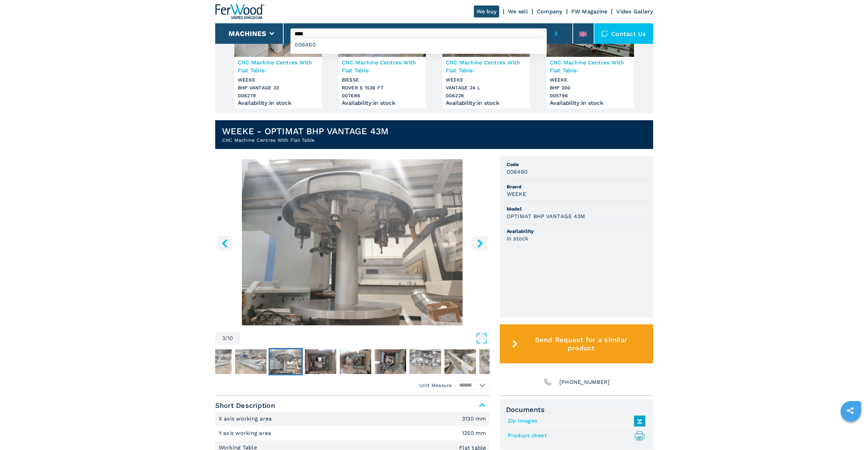 Image resolution: width=868 pixels, height=450 pixels. What do you see at coordinates (623, 34) in the screenshot?
I see `div: Contact us` at bounding box center [623, 34].